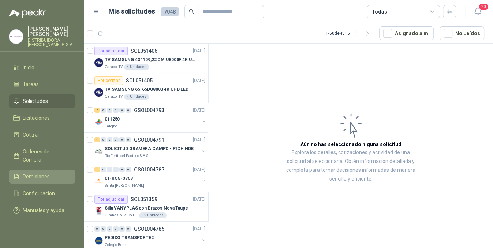  What do you see at coordinates (42, 135) in the screenshot?
I see `a: Cotizar` at bounding box center [42, 135].